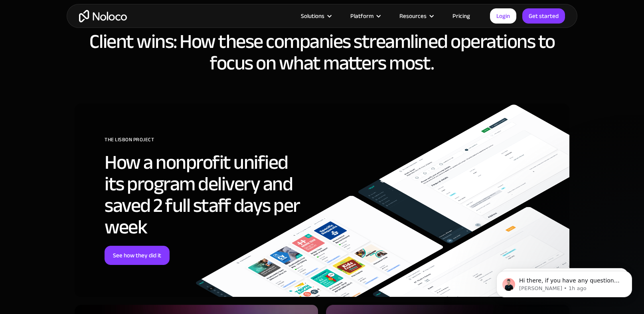 The height and width of the screenshot is (314, 644). Describe the element at coordinates (544, 16) in the screenshot. I see `a: Get started` at that location.